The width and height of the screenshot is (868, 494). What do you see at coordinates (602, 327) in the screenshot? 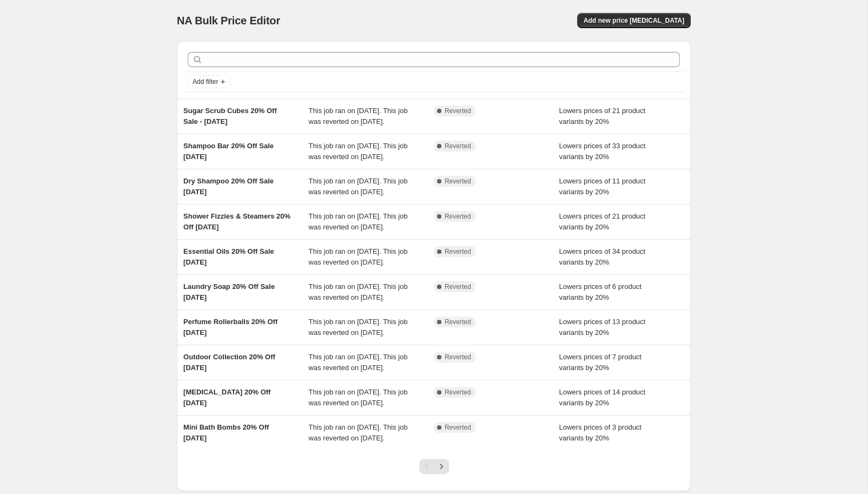
I see `span: Lowers prices of 13 product variants by 20%` at bounding box center [602, 327].